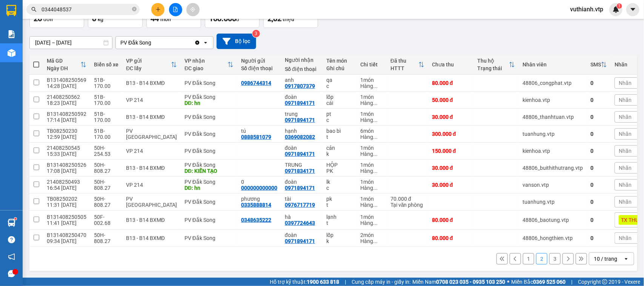 Image resolution: width=644 pixels, height=286 pixels. I want to click on img: logo-vxr, so click(11, 10).